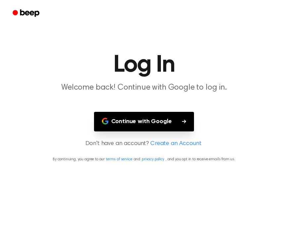 The image size is (288, 225). Describe the element at coordinates (144, 121) in the screenshot. I see `button: Continue with Google` at that location.